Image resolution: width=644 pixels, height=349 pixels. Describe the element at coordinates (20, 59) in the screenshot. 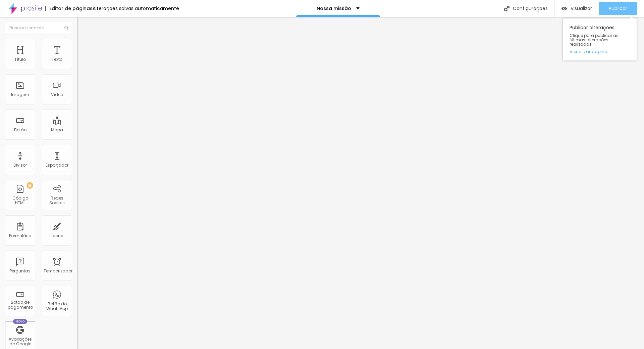

I see `font: Título` at that location.